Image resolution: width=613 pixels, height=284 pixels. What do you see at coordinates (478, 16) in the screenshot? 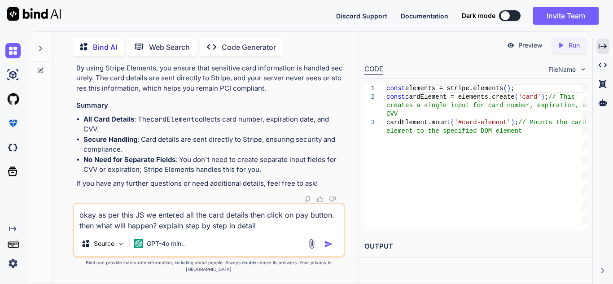
I see `span: Dark mode` at bounding box center [478, 16].